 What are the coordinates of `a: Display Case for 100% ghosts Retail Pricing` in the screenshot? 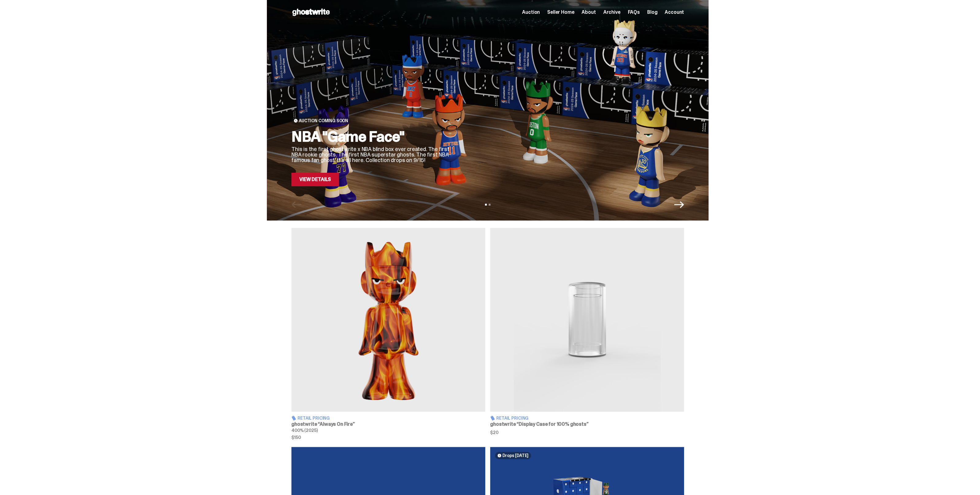 It's located at (587, 334).